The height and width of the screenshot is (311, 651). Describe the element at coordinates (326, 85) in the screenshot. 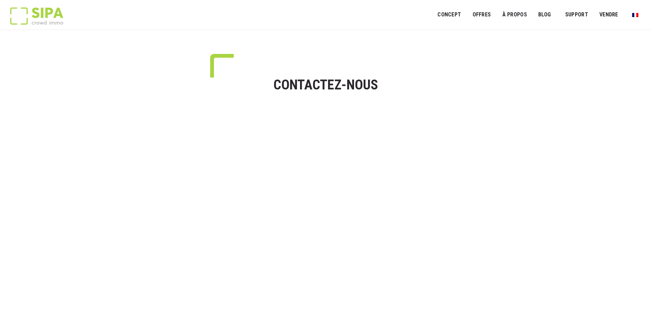

I see `h1: CONTACTEZ-NOUS` at that location.